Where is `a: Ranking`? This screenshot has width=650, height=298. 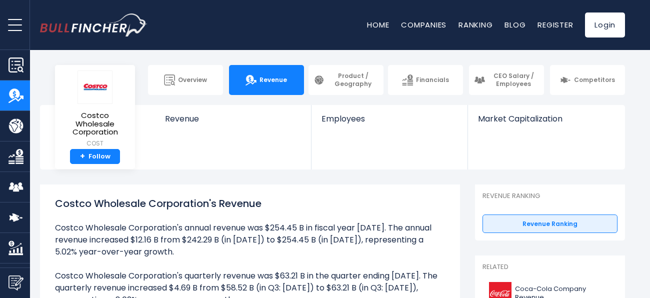
a: Ranking is located at coordinates (476, 25).